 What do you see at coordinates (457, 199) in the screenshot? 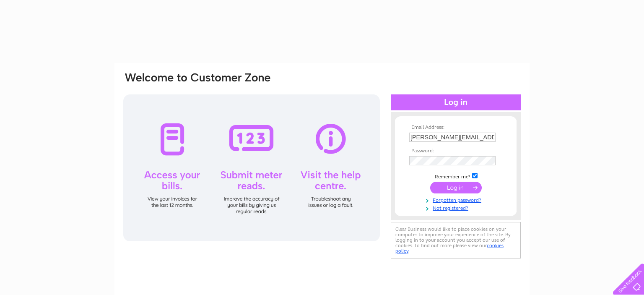
I see `a: Forgotten password?` at bounding box center [457, 199].